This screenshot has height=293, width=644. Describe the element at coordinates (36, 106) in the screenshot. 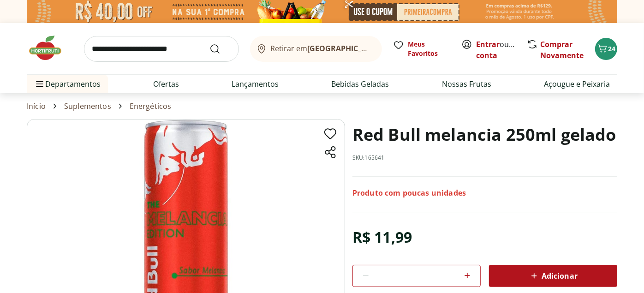

I see `a: Início` at that location.